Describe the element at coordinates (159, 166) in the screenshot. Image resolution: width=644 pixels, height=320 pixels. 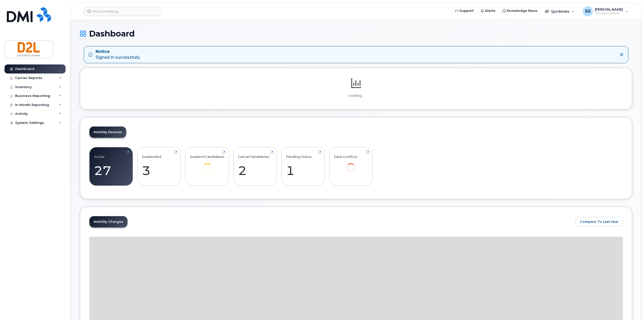
I see `a: Suspended 3` at that location.